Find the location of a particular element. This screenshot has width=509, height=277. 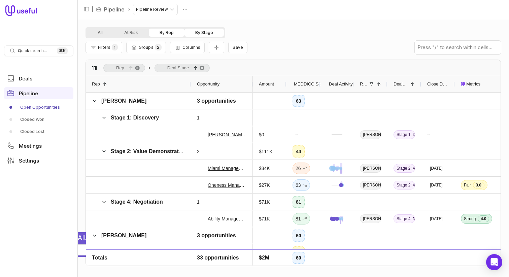

span: $0 is located at coordinates (262, 135).